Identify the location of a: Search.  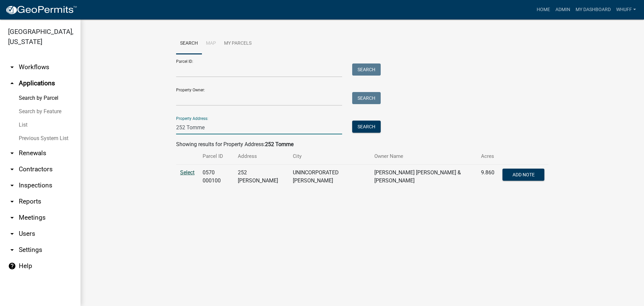
(189, 44).